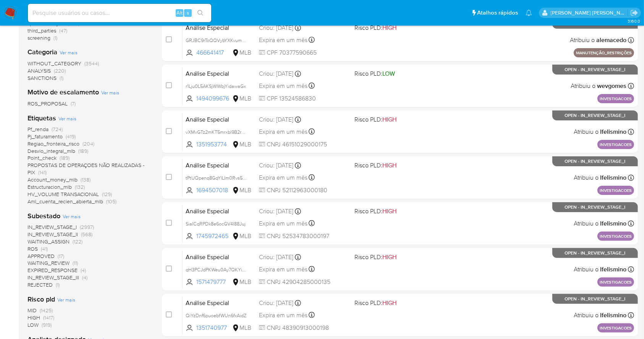 Image resolution: width=644 pixels, height=339 pixels. Describe the element at coordinates (497, 13) in the screenshot. I see `span: Atalhos rápidos` at that location.